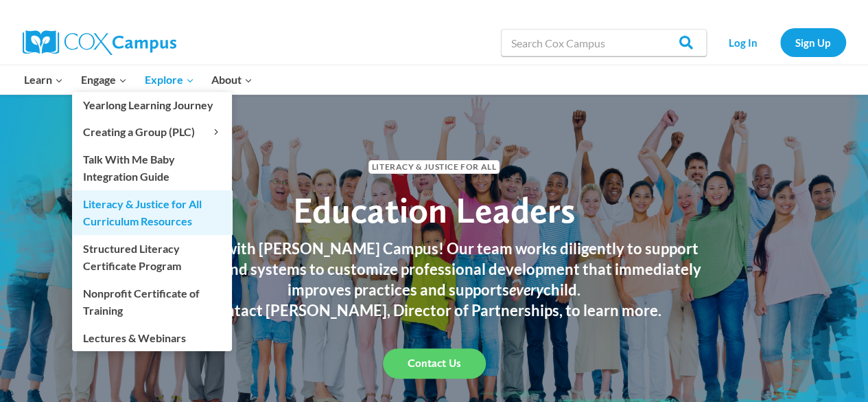 The height and width of the screenshot is (402, 868). I want to click on a: Literacy & Justice for All Curriculum Resources, so click(151, 212).